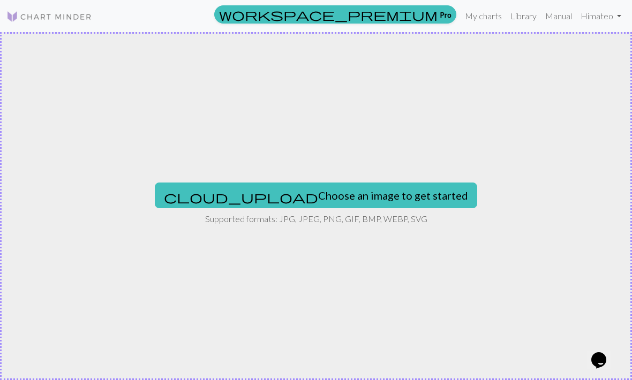 The image size is (632, 380). What do you see at coordinates (316, 219) in the screenshot?
I see `p: Supported formats: JPG, JPEG, PNG, GIF, BMP, WEBP, SVG` at bounding box center [316, 219].